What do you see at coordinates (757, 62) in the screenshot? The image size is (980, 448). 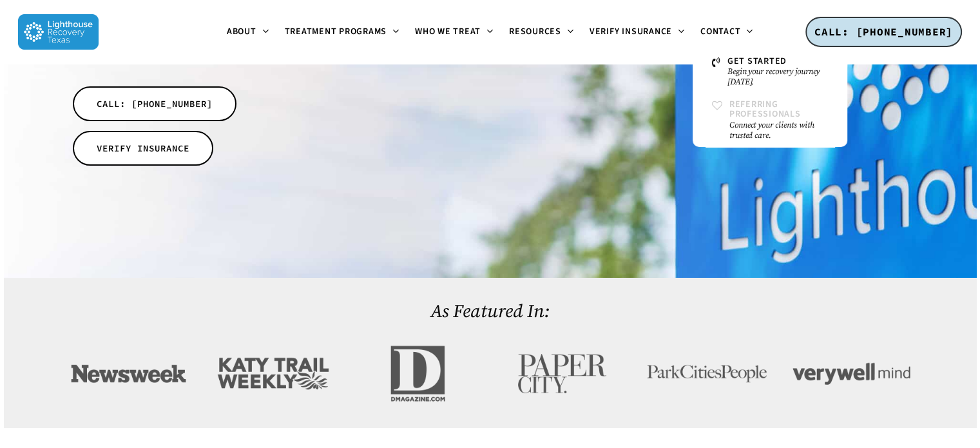 I see `span: Get Started` at bounding box center [757, 62].